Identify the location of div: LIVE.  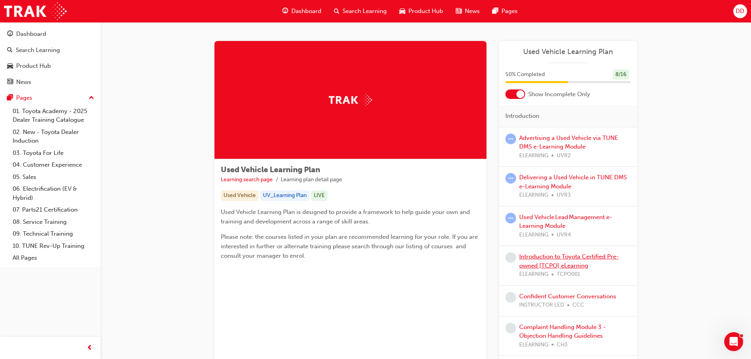
(319, 195).